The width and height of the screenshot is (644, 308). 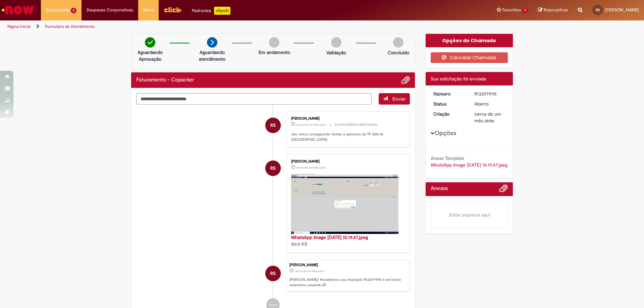 I want to click on time: 16/07/2025 10:26:35, so click(x=311, y=167).